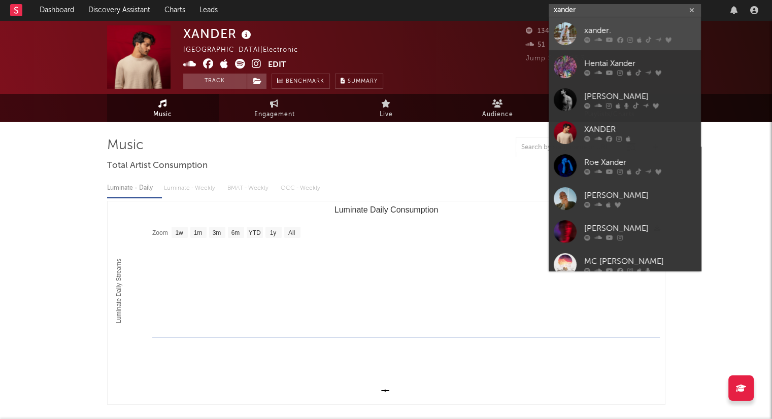 This screenshot has width=772, height=419. Describe the element at coordinates (386, 108) in the screenshot. I see `a: Live` at that location.